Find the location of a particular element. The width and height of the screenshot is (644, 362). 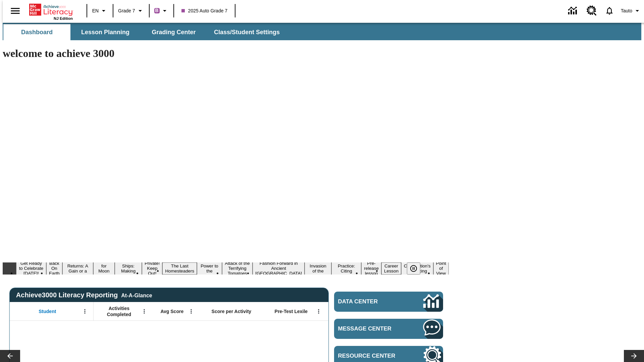

div: At-A-Glance is located at coordinates (137, 295).